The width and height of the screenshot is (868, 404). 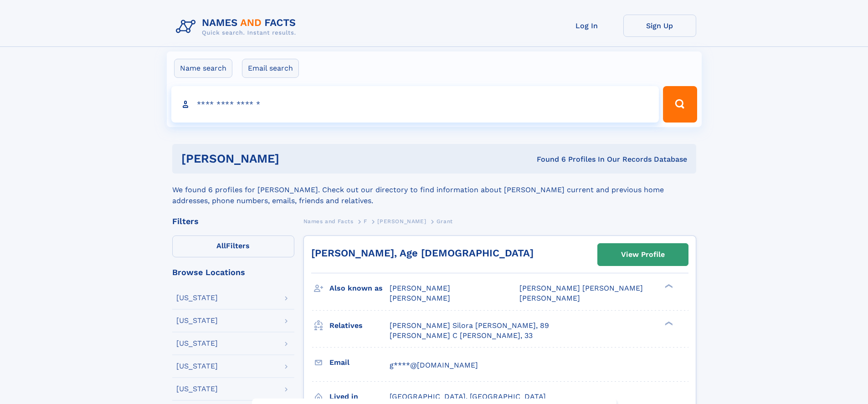 I want to click on label: Email search, so click(x=270, y=69).